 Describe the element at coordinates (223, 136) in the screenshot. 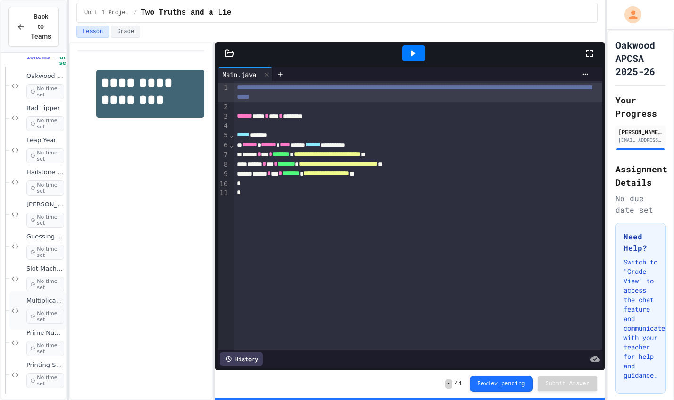

I see `div: 5` at that location.